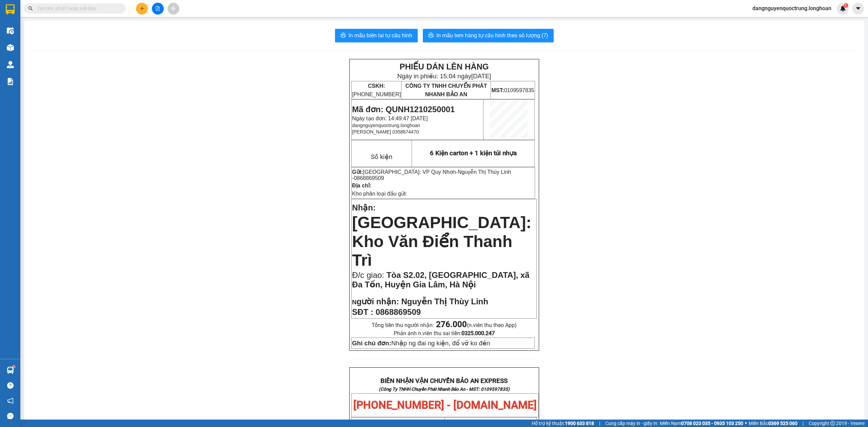  What do you see at coordinates (11, 81) in the screenshot?
I see `img: solution-icon` at bounding box center [11, 81].